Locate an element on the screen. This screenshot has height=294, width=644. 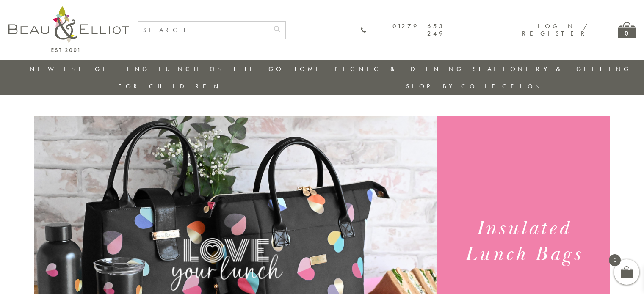
a: Stationery & Gifting is located at coordinates (552, 69).